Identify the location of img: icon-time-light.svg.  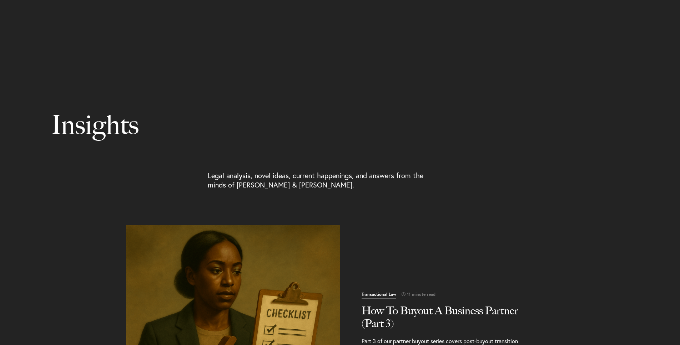
(403, 294).